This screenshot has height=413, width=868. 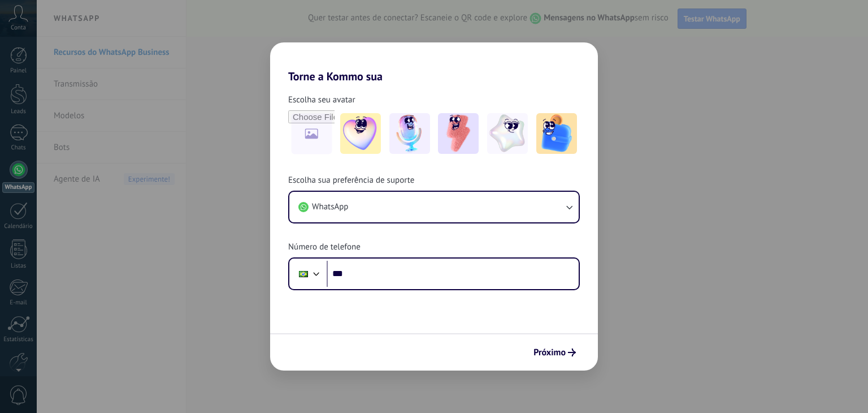 I want to click on h2: Torne a Kommo sua, so click(x=434, y=63).